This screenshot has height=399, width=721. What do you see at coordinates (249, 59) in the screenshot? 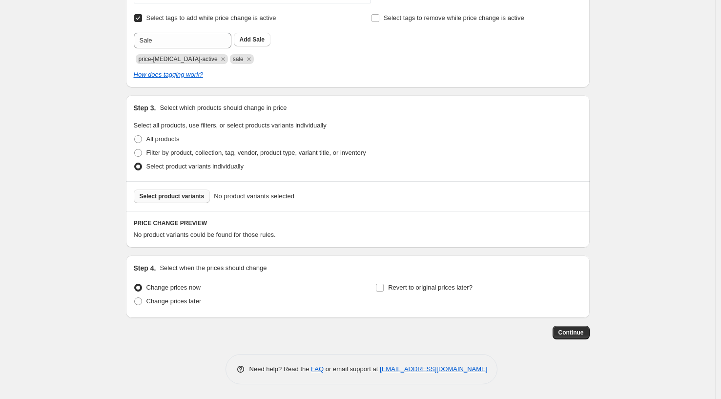
I see `button: Remove sale` at bounding box center [249, 59].